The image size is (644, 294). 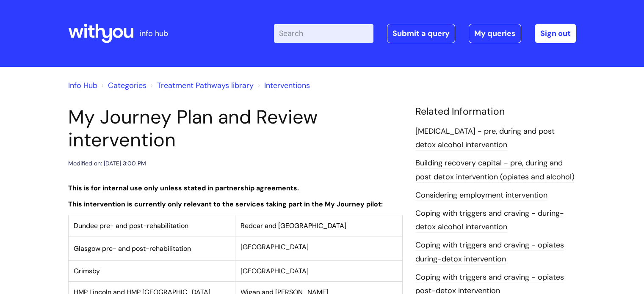 I want to click on input: Search, so click(x=323, y=34).